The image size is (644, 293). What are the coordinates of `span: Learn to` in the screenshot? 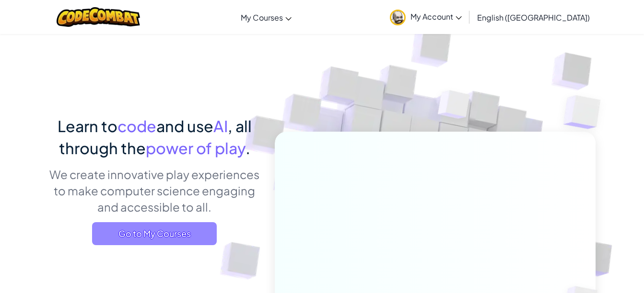 It's located at (87, 126).